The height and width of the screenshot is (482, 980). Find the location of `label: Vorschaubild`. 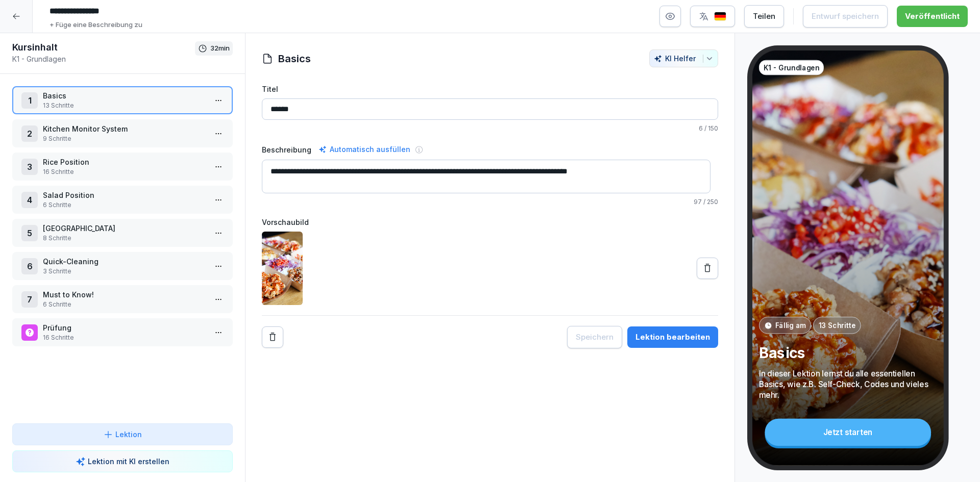

label: Vorschaubild is located at coordinates (490, 222).